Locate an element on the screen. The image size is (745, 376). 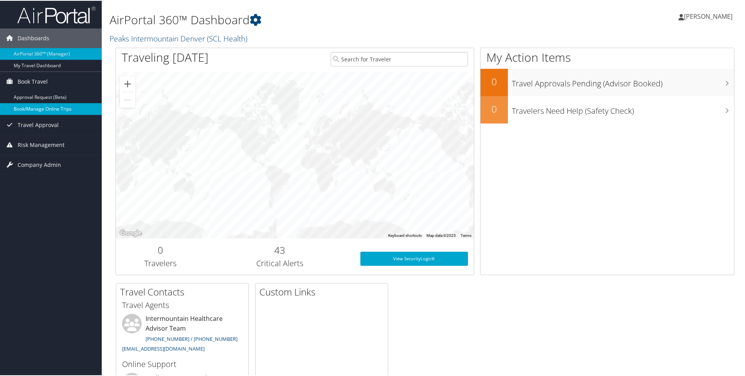
h2: Travel Contacts is located at coordinates (184, 291).